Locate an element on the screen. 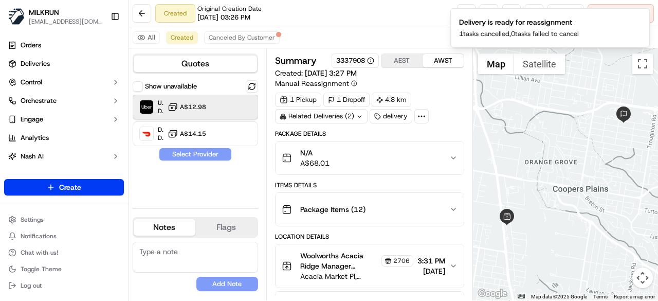 The height and width of the screenshot is (301, 658). span: Package Items ( 12 ) is located at coordinates (333, 209).